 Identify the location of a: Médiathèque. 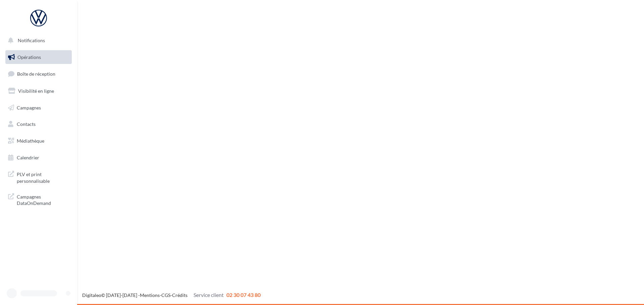
(38, 141).